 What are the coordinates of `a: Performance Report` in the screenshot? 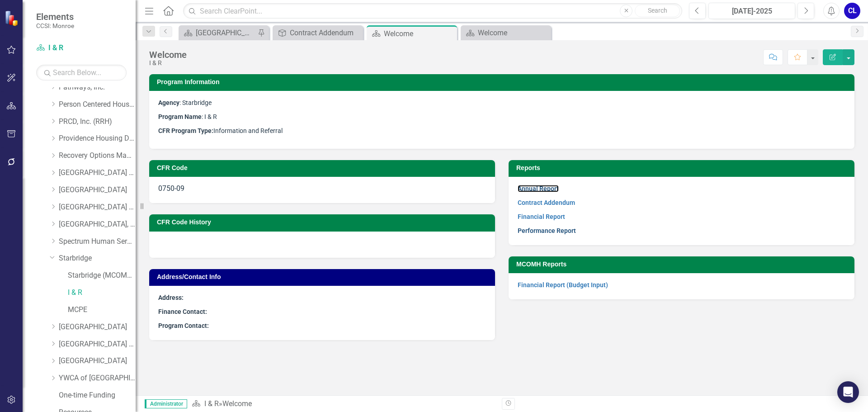 It's located at (547, 231).